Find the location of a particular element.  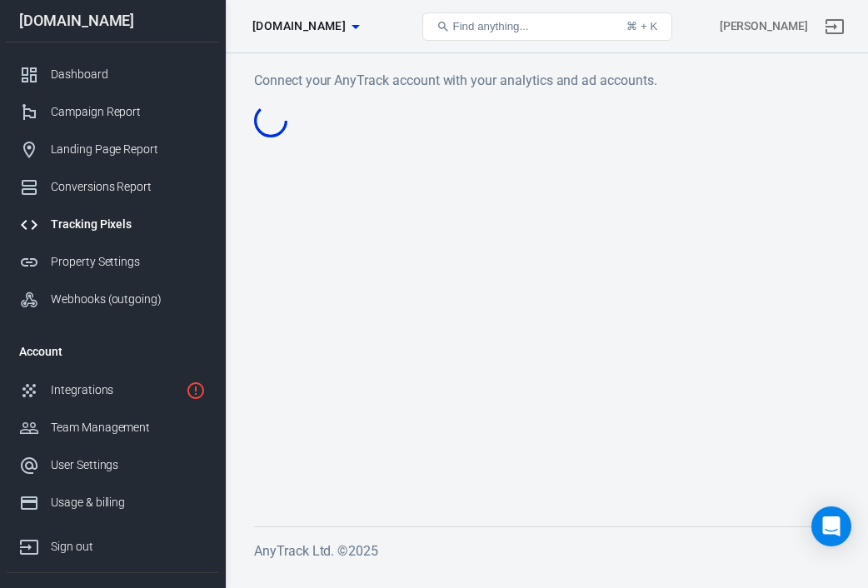

h6: AnyTrack Ltd. © 2025 is located at coordinates (547, 551).